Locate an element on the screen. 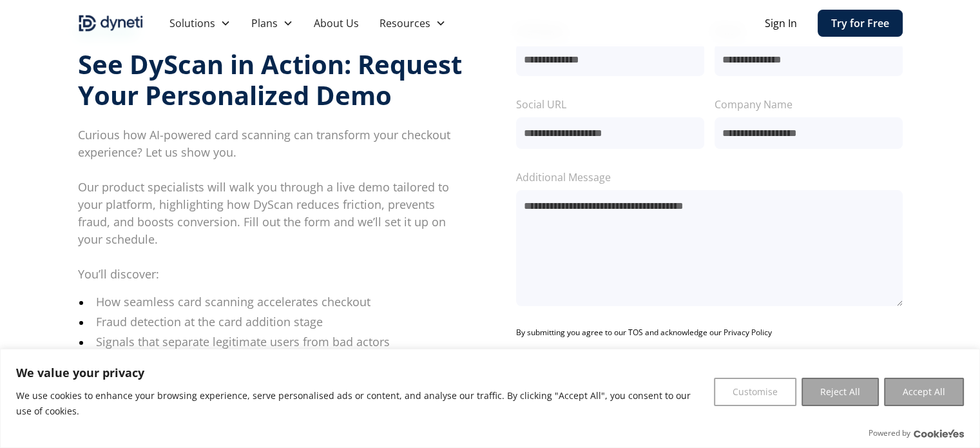 The height and width of the screenshot is (448, 980). button: Customise is located at coordinates (755, 392).